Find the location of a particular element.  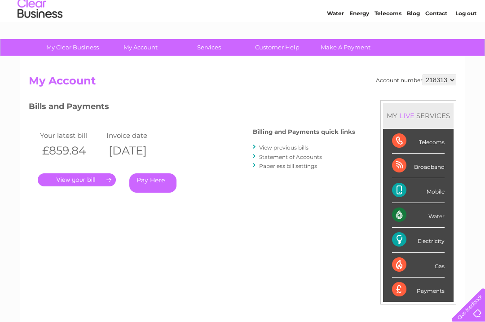

a: Statement of Accounts is located at coordinates (291, 157).